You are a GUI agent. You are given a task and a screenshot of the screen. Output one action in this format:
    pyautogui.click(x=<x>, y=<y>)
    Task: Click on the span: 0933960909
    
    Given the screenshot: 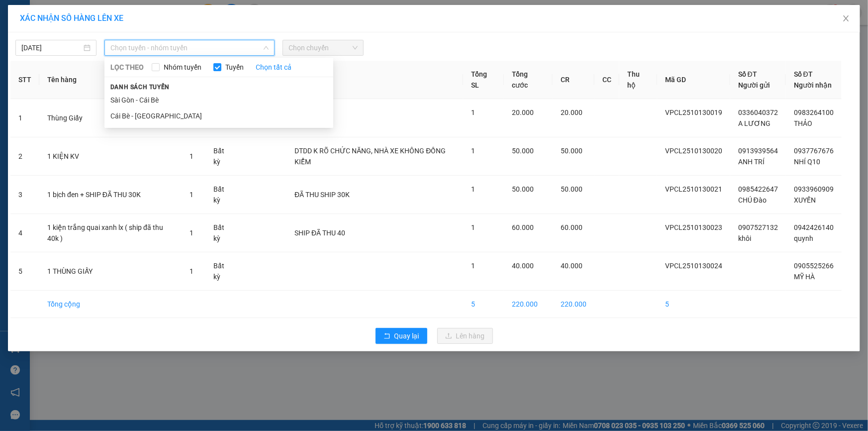 What is the action you would take?
    pyautogui.click(x=814, y=189)
    